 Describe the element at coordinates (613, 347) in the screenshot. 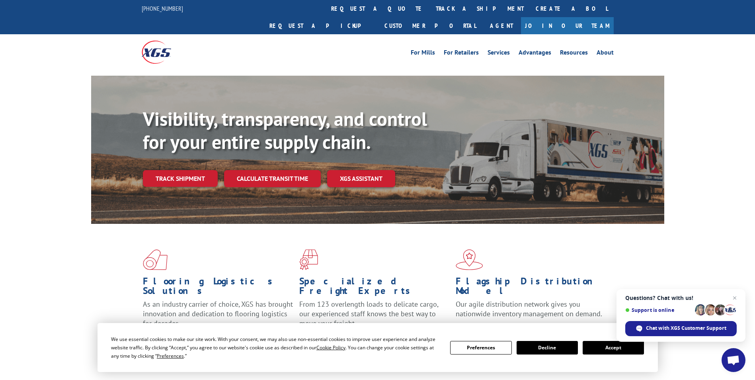

I see `button: Accept` at that location.